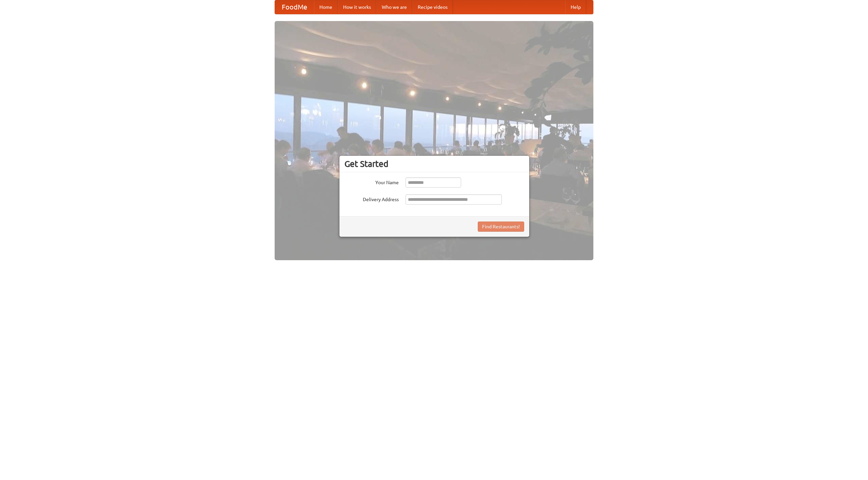 This screenshot has height=480, width=868. Describe the element at coordinates (326, 7) in the screenshot. I see `a: Home` at that location.